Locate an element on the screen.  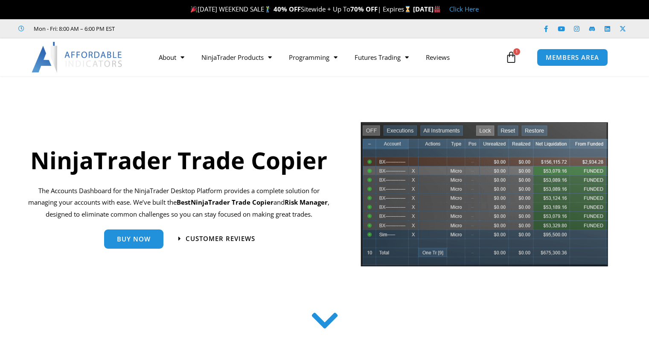
img: tradecopier | Affordable Indicators – NinjaTrader is located at coordinates (484, 197).